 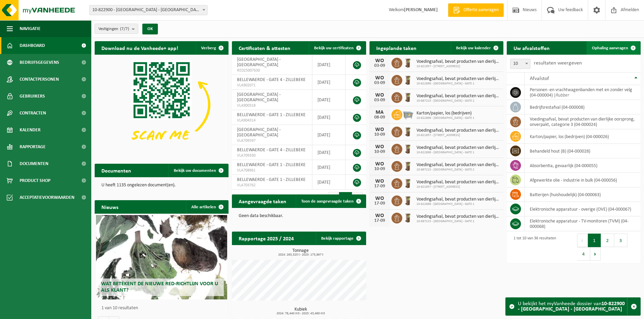 I want to click on h2: Download nu de Vanheede+ app!, so click(x=140, y=48).